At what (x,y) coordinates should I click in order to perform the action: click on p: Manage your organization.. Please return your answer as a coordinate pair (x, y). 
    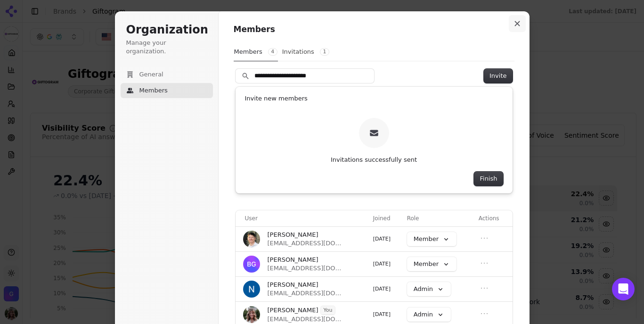
    Looking at the image, I should click on (167, 47).